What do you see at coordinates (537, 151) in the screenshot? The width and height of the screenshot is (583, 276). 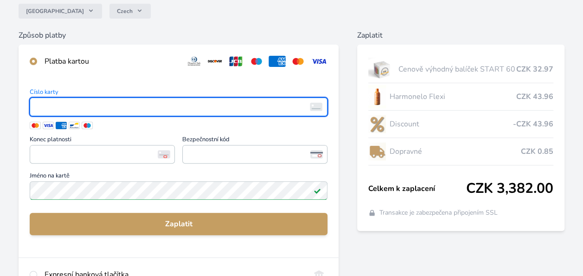 I see `span: CZK 0.85` at bounding box center [537, 151].